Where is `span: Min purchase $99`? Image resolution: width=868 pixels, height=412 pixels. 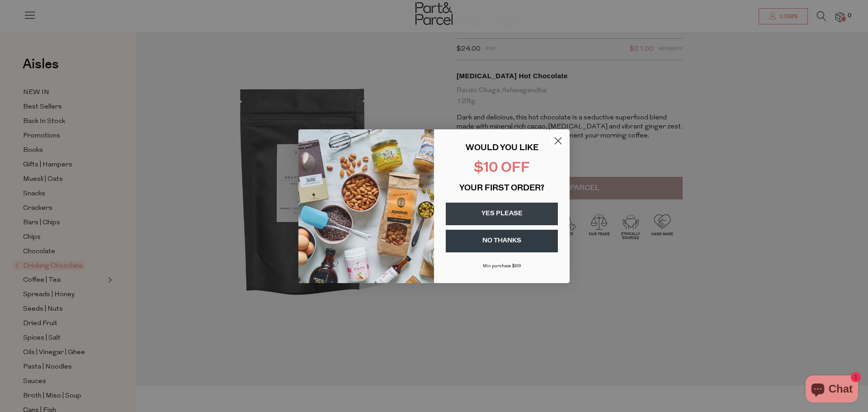
span: Min purchase $99 is located at coordinates (502, 266).